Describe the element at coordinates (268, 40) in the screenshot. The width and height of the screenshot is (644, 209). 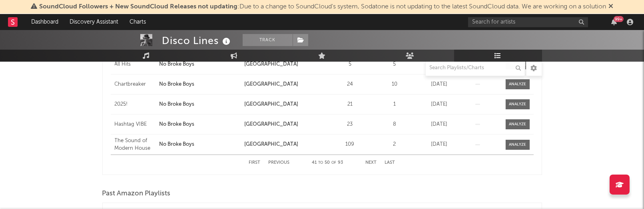
I see `button: Track` at that location.